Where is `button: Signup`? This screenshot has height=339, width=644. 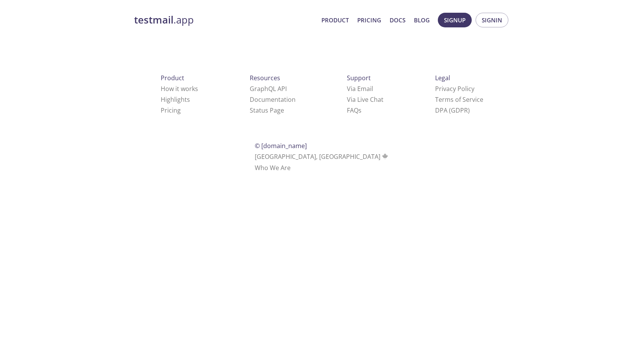
button: Signup is located at coordinates (455, 20).